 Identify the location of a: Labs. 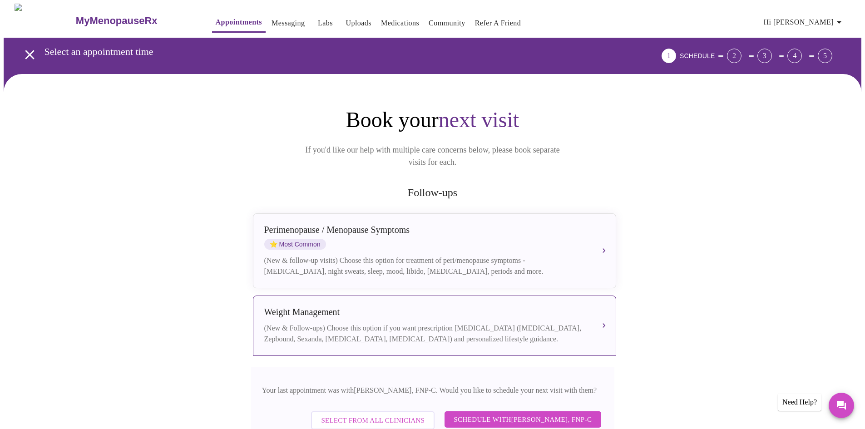
(325, 23).